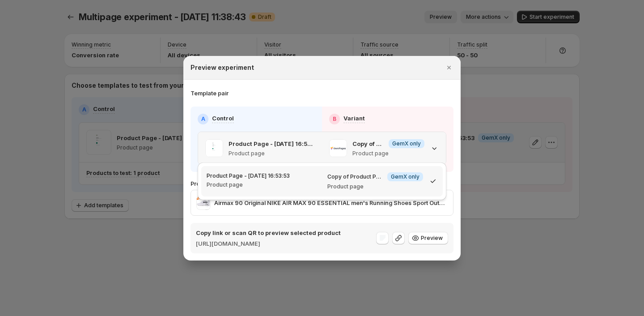  I want to click on button: Close, so click(449, 68).